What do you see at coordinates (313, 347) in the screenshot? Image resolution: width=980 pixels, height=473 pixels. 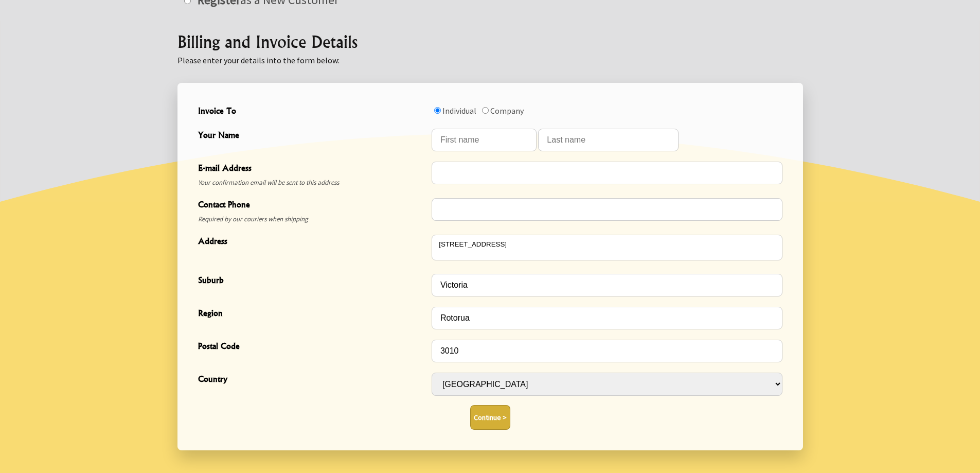 I see `span: Postal Code` at bounding box center [313, 347].